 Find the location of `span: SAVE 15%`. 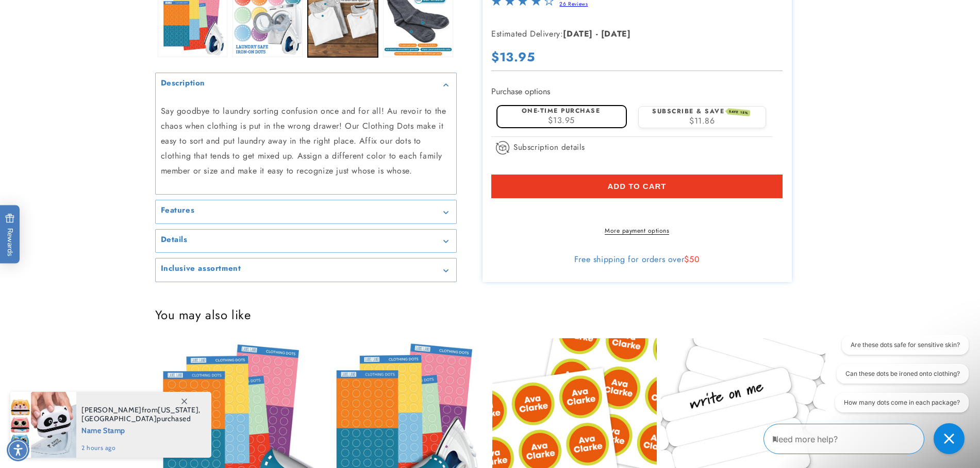

span: SAVE 15% is located at coordinates (738, 113).